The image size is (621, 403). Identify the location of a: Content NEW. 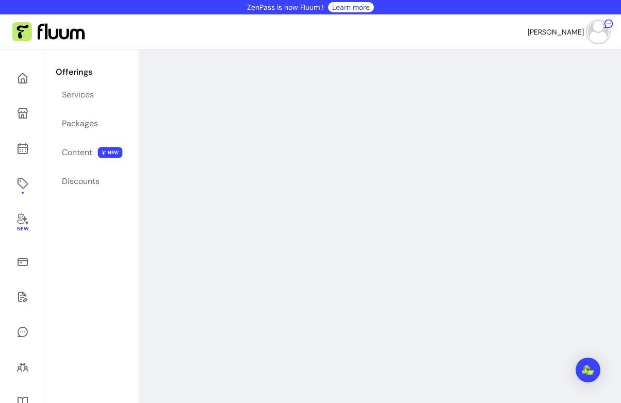
(91, 153).